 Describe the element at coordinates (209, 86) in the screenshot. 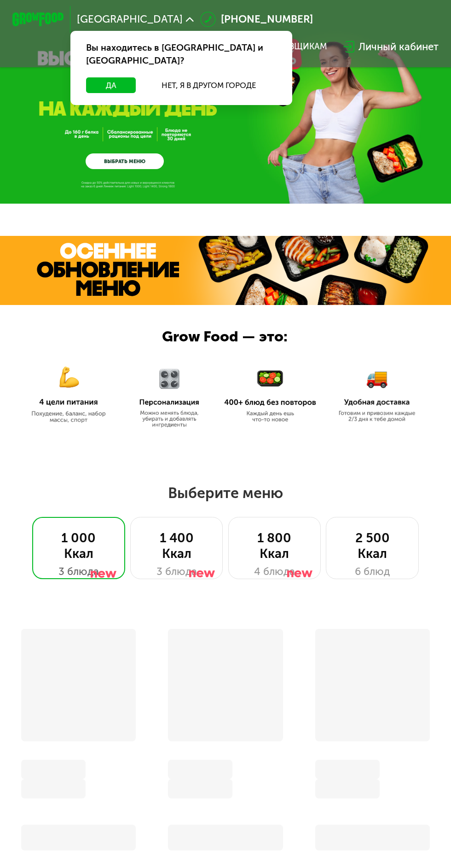

I see `button: Нет, я в другом городе` at that location.